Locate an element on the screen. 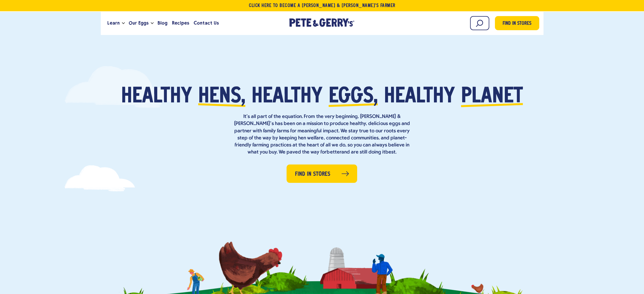  span: Our Eggs is located at coordinates (139, 23).